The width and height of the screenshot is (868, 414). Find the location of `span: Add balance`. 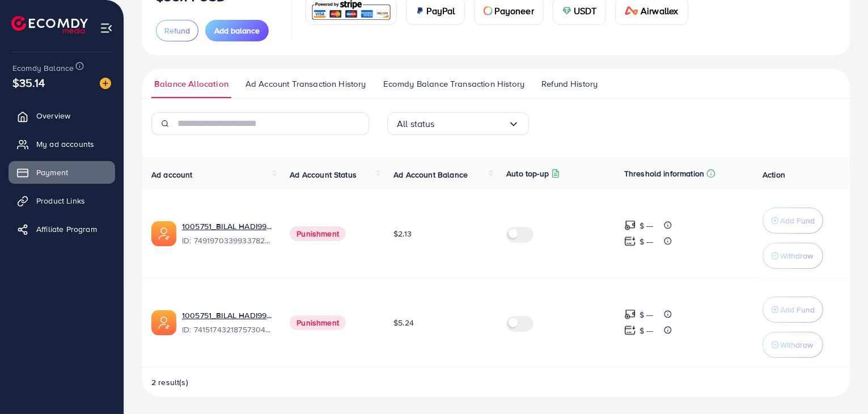

span: Add balance is located at coordinates (237, 31).